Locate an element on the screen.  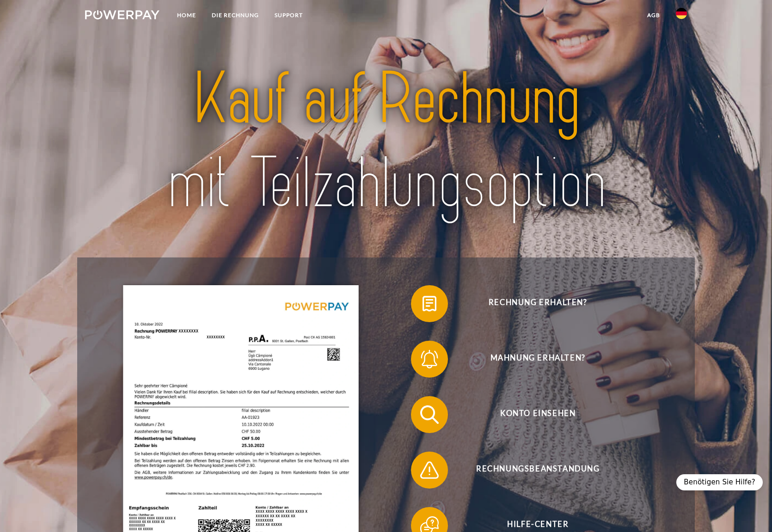
img: qb_bell.svg is located at coordinates (429, 360).